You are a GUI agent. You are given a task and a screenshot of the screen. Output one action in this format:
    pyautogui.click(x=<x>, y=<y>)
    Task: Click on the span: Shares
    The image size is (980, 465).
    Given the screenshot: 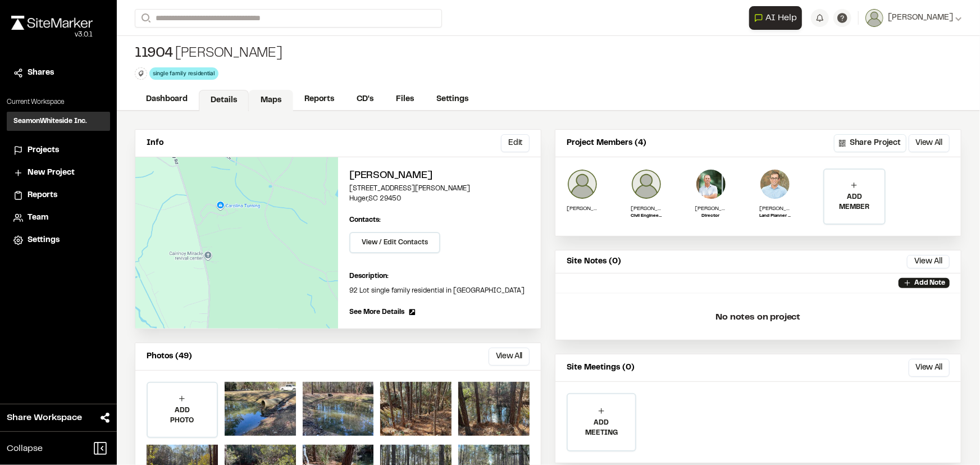 What is the action you would take?
    pyautogui.click(x=40, y=73)
    